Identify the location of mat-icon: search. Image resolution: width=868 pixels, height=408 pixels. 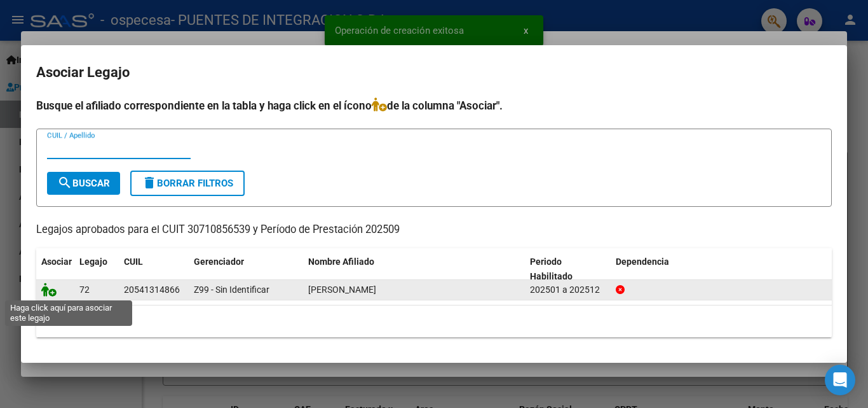
(65, 182).